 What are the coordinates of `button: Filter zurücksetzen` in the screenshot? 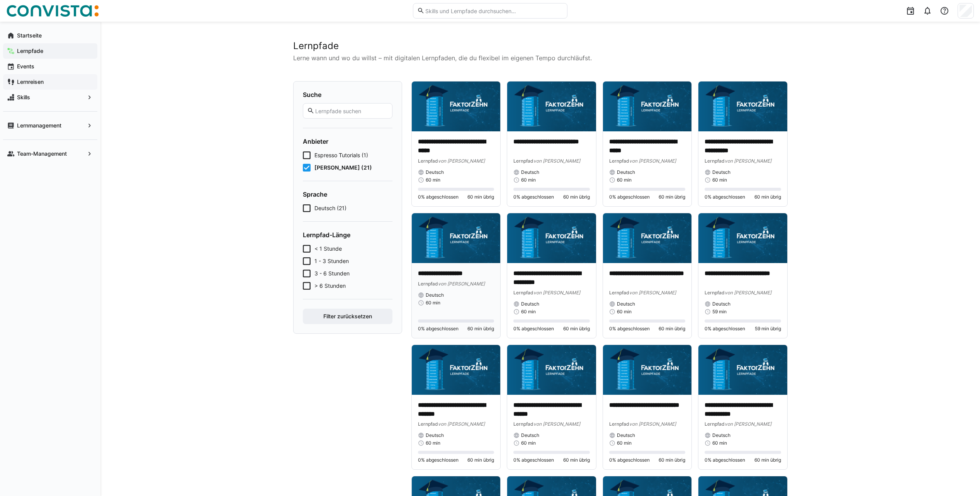 It's located at (348, 316).